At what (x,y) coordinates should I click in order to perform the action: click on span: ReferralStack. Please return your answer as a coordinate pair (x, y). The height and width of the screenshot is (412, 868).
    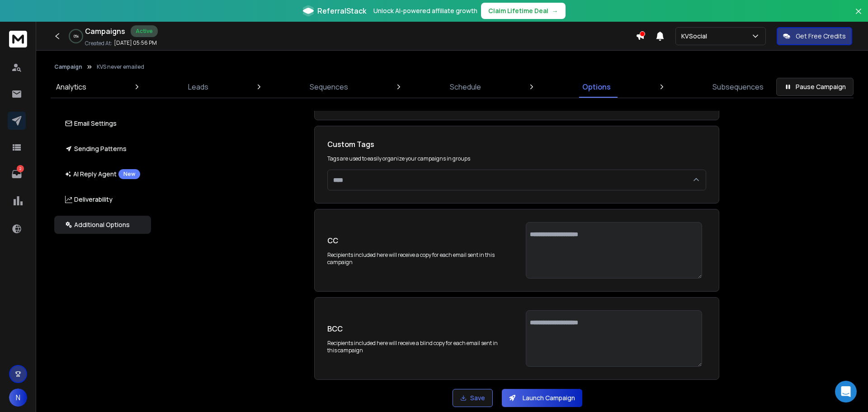
    Looking at the image, I should click on (342, 11).